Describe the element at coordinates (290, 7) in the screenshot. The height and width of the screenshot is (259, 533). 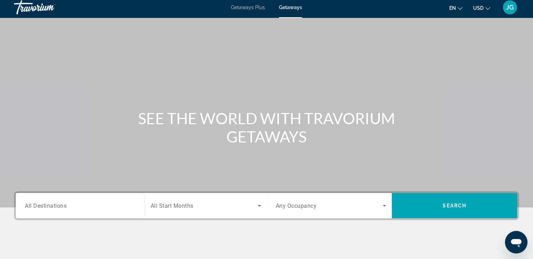
I see `a: Getaways` at that location.